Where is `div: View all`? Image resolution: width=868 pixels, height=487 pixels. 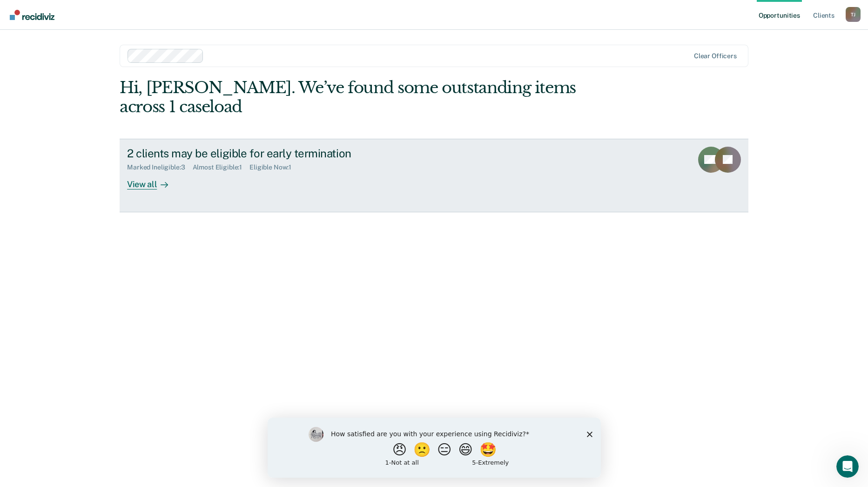
div: View all is located at coordinates (153, 180).